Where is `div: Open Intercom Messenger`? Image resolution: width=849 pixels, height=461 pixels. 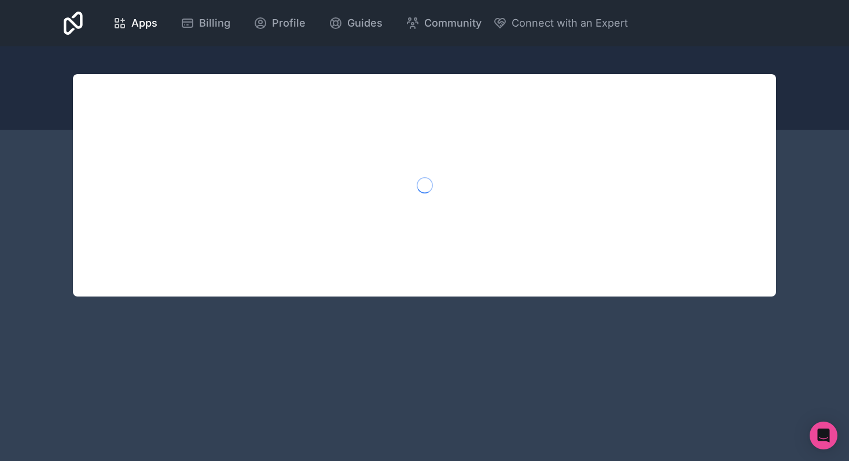
div: Open Intercom Messenger is located at coordinates (823, 435).